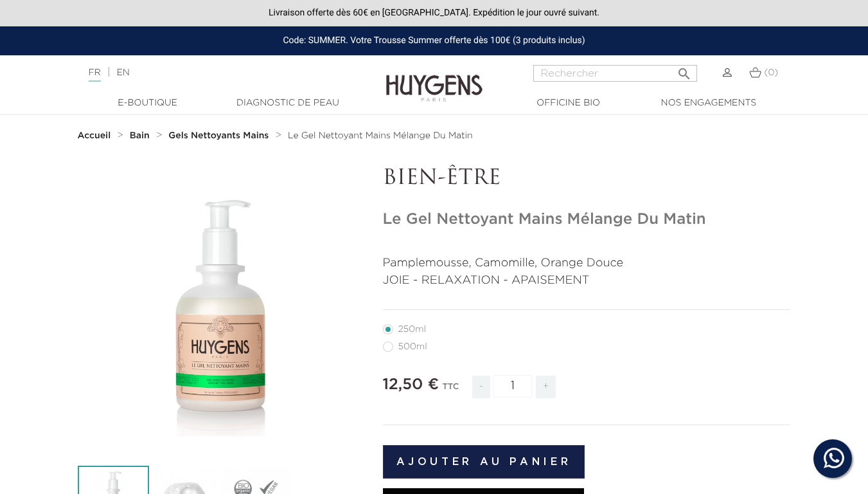  I want to click on button: Ajouter au panier, so click(484, 462).